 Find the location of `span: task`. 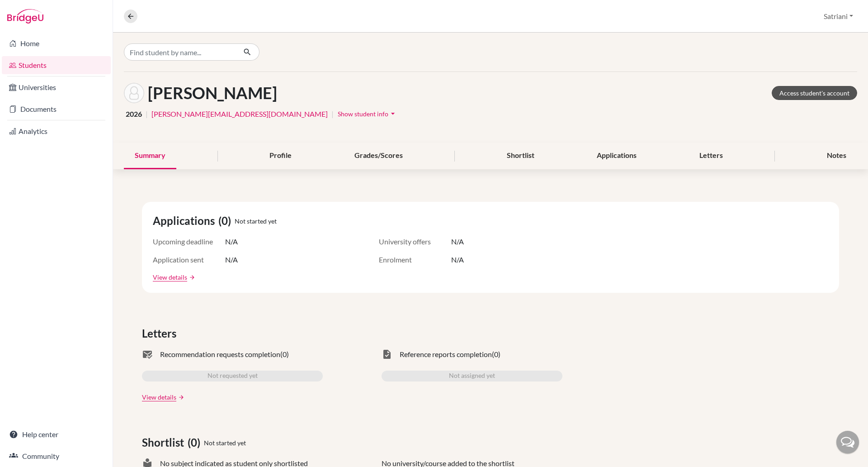

span: task is located at coordinates (387, 354).